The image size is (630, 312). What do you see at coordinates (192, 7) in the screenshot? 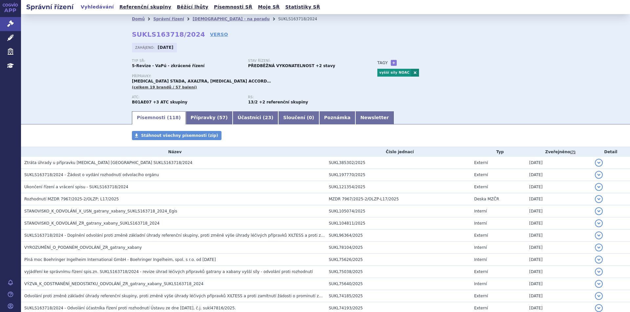
I see `a: Běžící lhůty` at bounding box center [192, 7].